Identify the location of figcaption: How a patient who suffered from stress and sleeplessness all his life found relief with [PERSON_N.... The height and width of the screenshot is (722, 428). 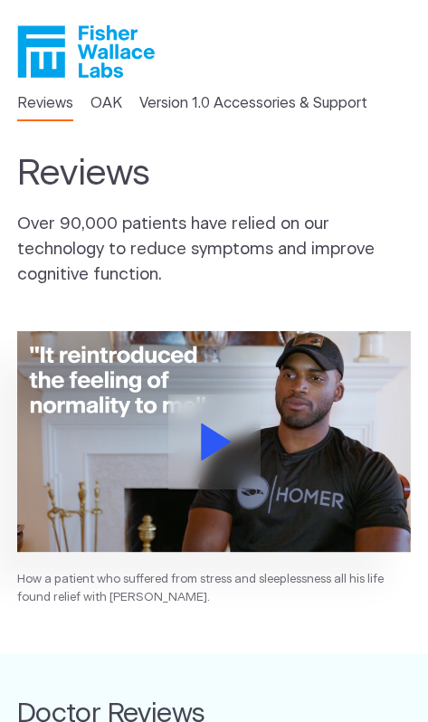
(214, 589).